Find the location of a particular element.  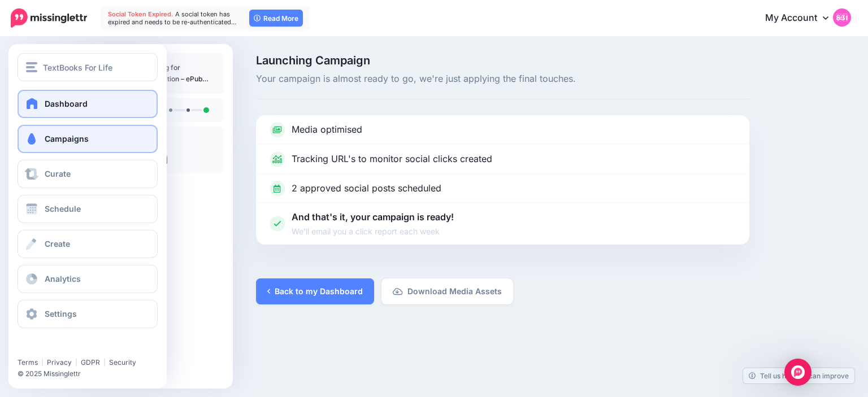

a: My Account is located at coordinates (802, 18).